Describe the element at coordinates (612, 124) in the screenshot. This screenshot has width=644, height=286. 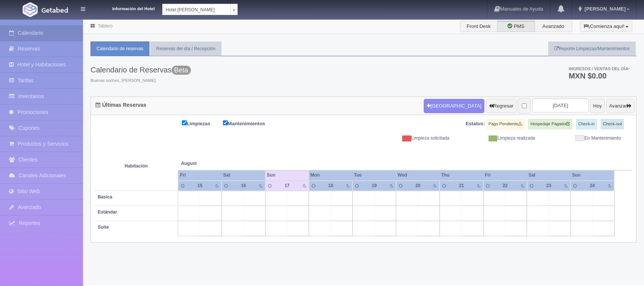
I see `label: Check-out` at that location.